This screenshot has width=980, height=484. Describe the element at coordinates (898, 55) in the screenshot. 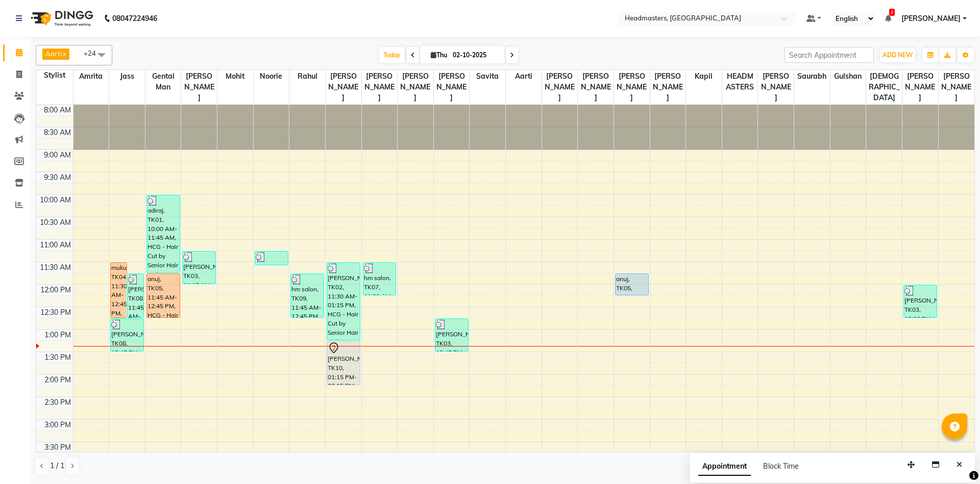

I see `span: ADD NEW` at that location.